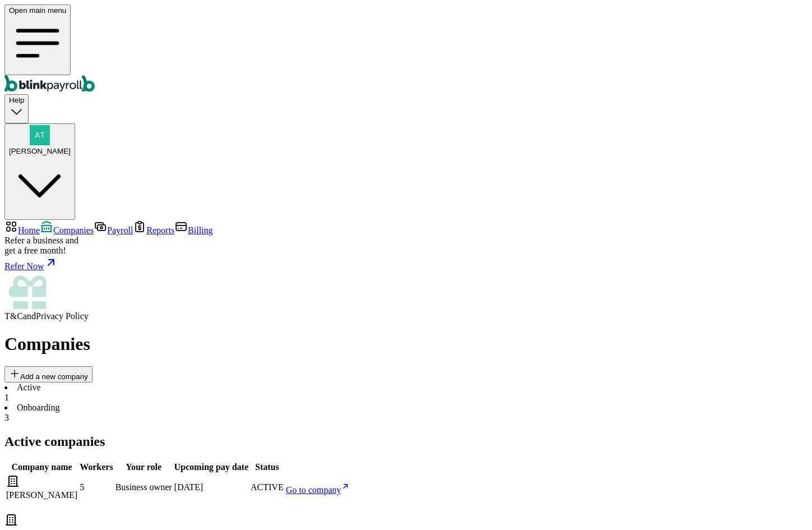  I want to click on div: Chat Widget, so click(718, 469).